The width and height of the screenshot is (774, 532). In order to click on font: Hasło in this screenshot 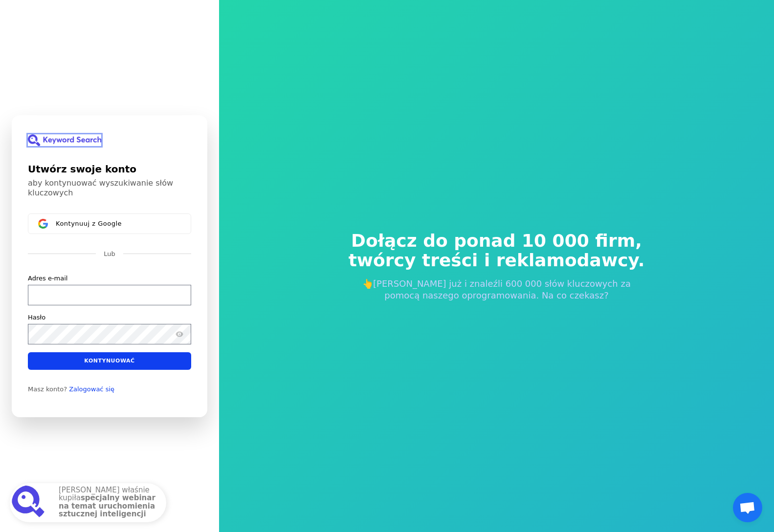, I will do `click(36, 316)`.